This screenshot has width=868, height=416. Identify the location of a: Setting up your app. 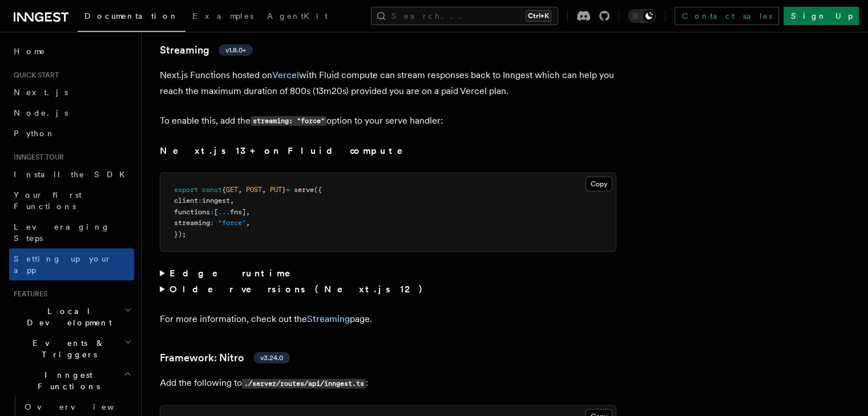
(72, 264).